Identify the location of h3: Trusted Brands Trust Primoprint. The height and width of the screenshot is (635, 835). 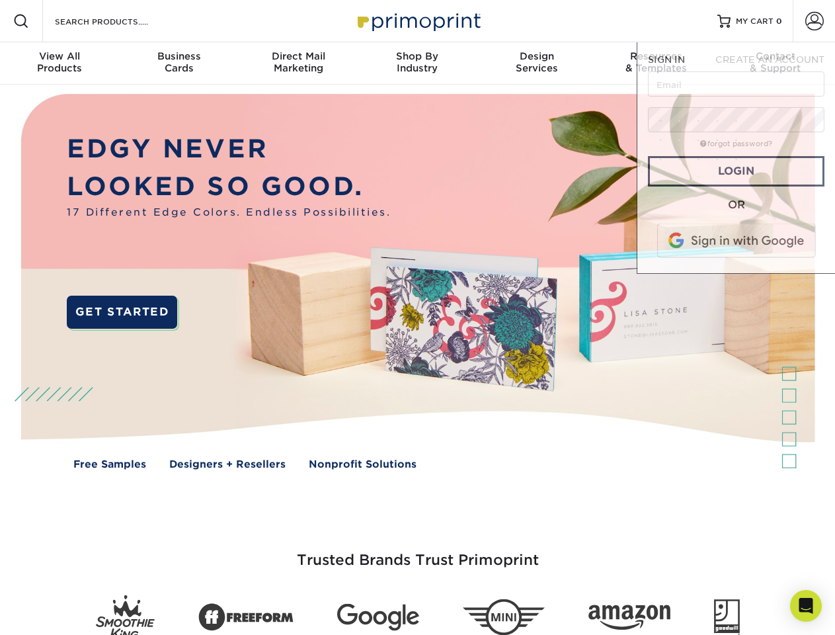
(418, 552).